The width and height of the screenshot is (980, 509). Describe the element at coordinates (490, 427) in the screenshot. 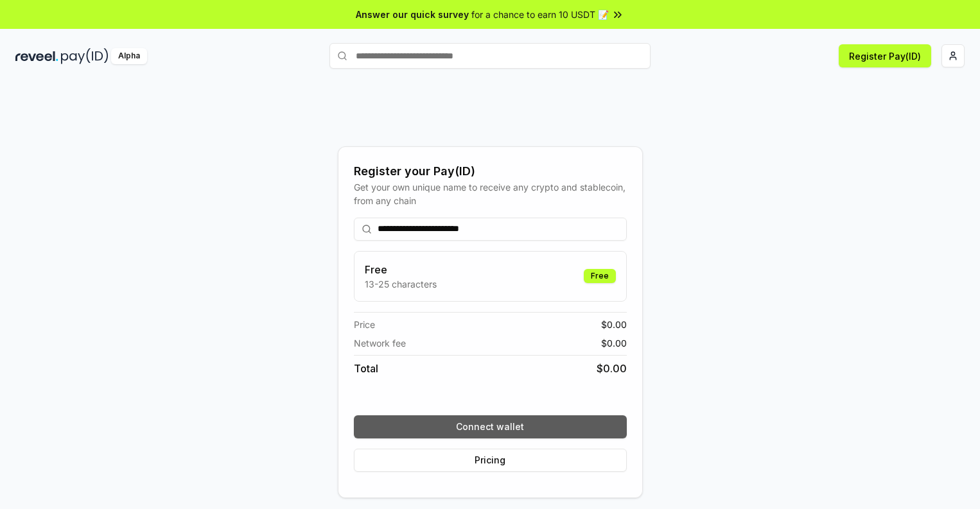

I see `button: Connect wallet` at that location.